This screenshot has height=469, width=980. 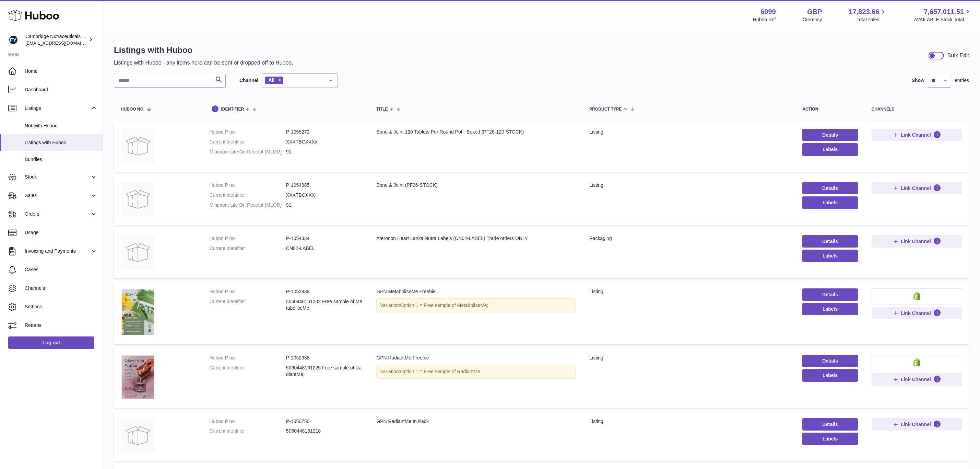 I want to click on dd: CN02-LABEL, so click(x=324, y=248).